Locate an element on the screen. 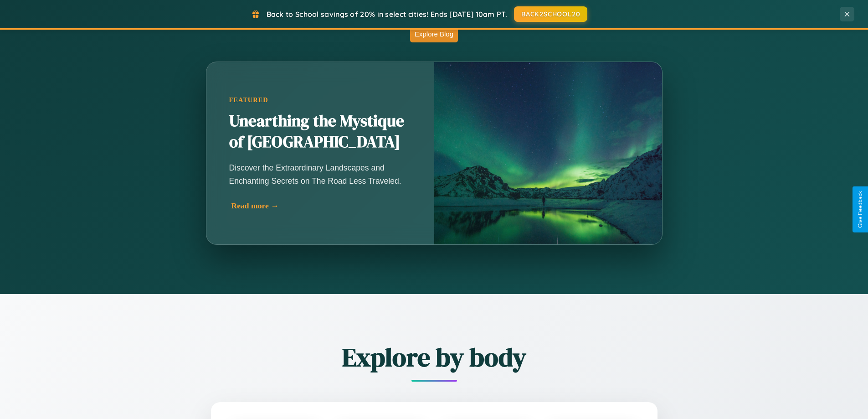 Image resolution: width=868 pixels, height=419 pixels. div: Read more → is located at coordinates (322, 206).